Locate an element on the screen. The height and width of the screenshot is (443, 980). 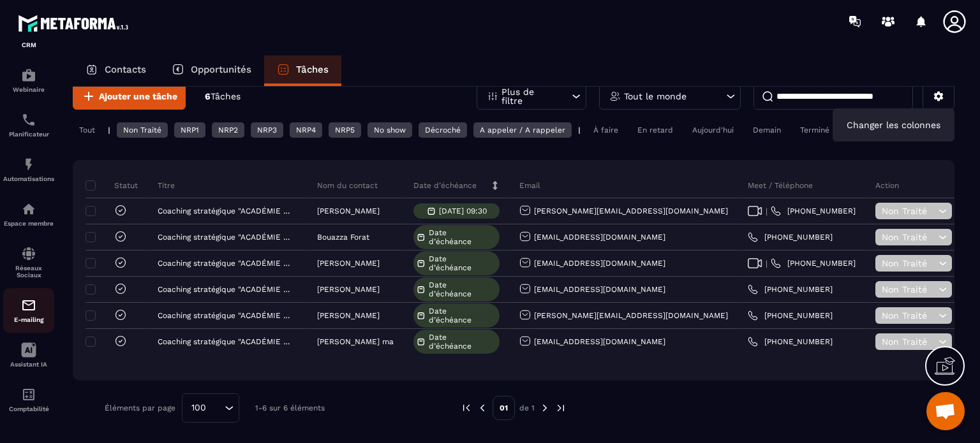
div: En retard is located at coordinates (655, 130).